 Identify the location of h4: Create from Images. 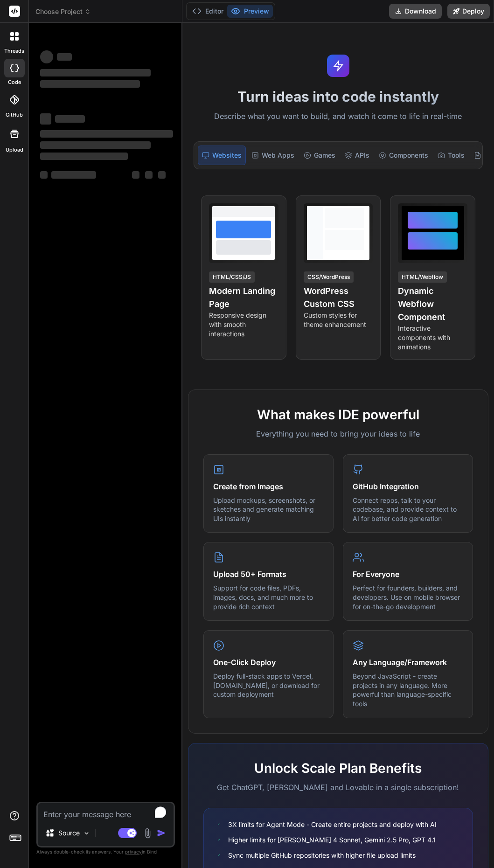
(268, 486).